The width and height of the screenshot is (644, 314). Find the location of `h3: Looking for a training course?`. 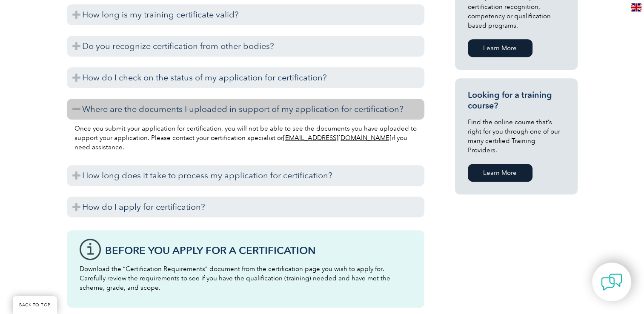

h3: Looking for a training course? is located at coordinates (517, 100).